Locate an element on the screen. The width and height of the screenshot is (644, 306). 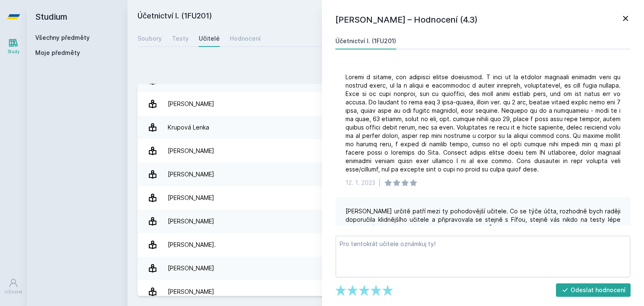
a: Hodnocení is located at coordinates (245, 38).